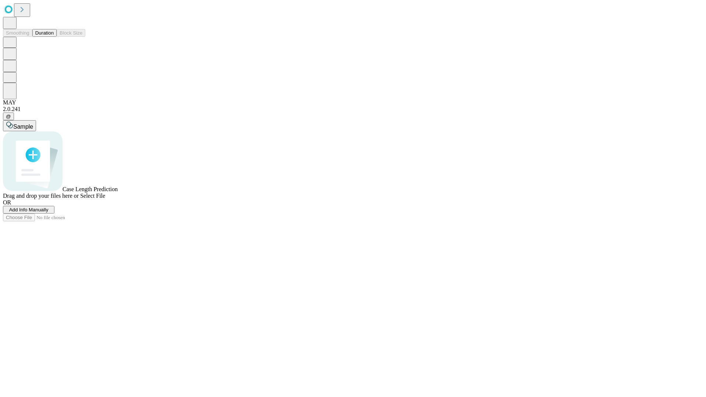 This screenshot has width=706, height=397. What do you see at coordinates (71, 33) in the screenshot?
I see `button: Block Size` at bounding box center [71, 33].